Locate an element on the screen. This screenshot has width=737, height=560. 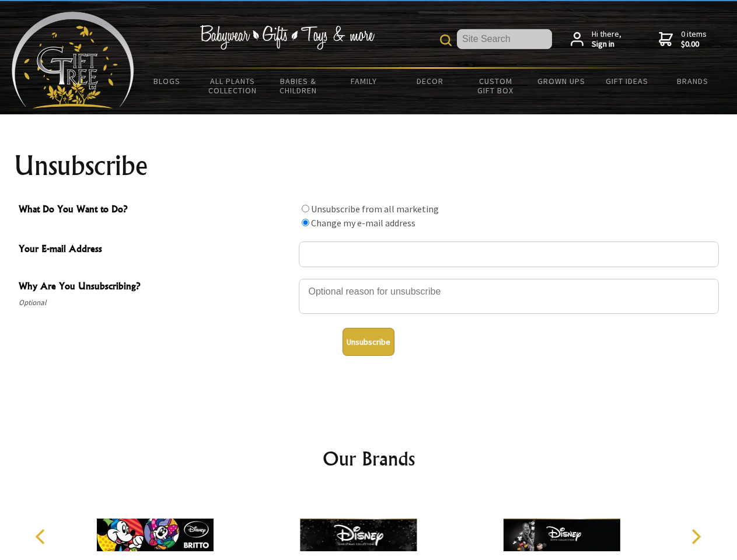
strong: Sign in is located at coordinates (606, 44).